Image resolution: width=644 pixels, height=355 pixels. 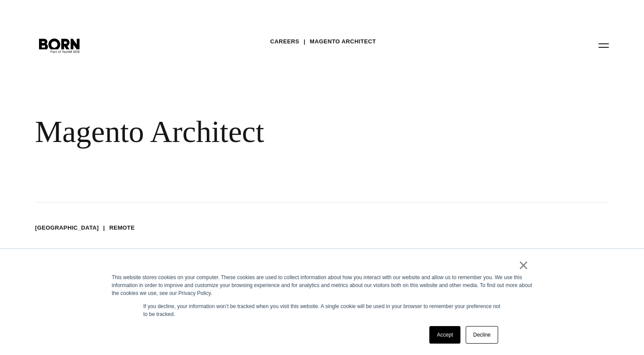 What do you see at coordinates (445, 335) in the screenshot?
I see `a: Accept` at bounding box center [445, 335].